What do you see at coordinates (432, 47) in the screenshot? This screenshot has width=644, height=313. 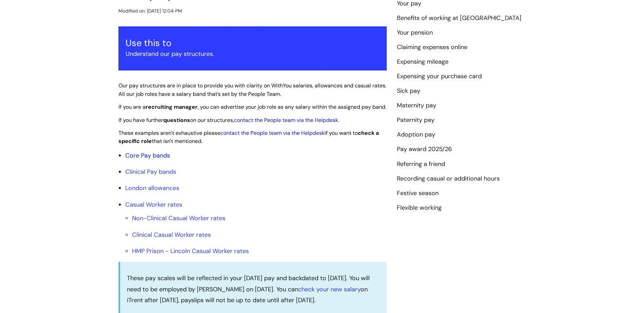 I see `a: Claiming expenses online` at bounding box center [432, 47].